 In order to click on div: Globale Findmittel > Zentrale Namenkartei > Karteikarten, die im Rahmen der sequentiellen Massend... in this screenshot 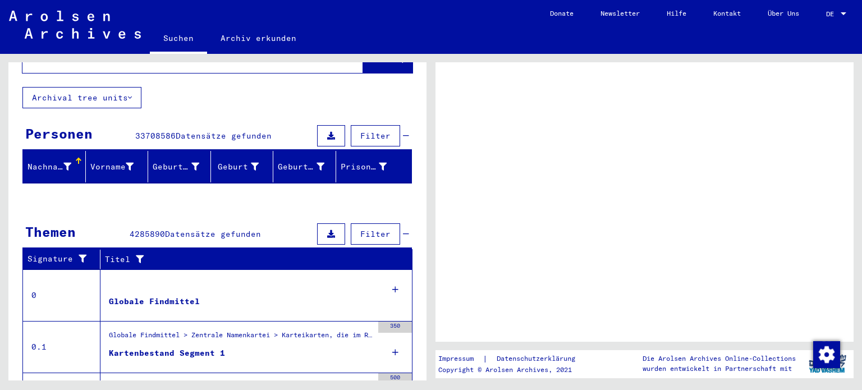, I will do `click(241, 338)`.